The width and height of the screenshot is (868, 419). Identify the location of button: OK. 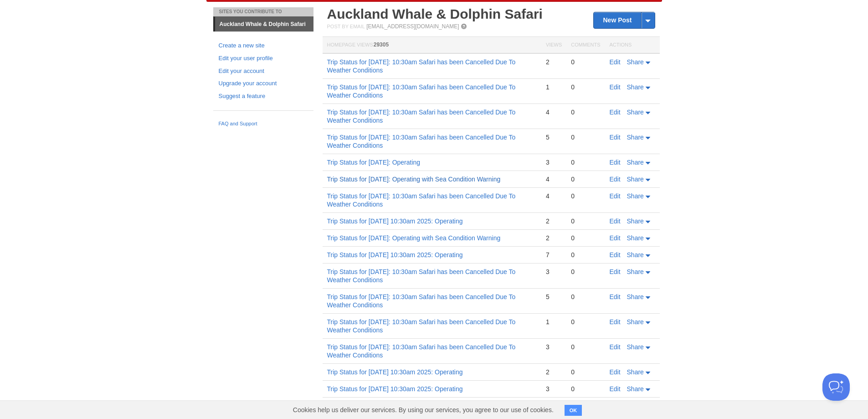
(573, 411).